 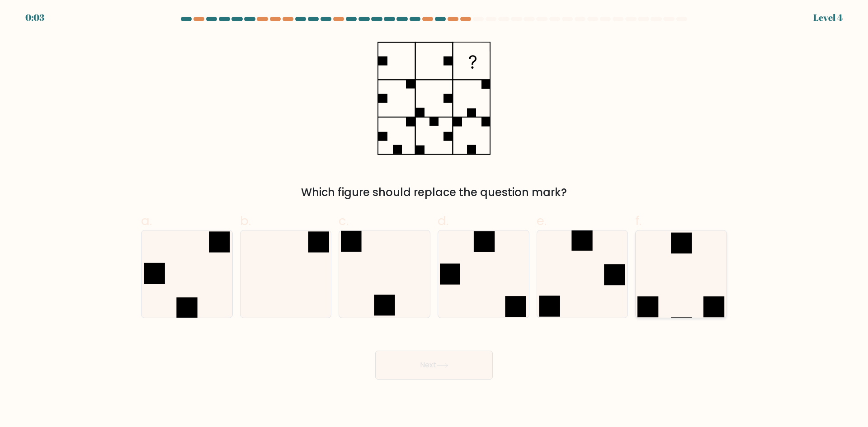 I want to click on span: f., so click(x=639, y=220).